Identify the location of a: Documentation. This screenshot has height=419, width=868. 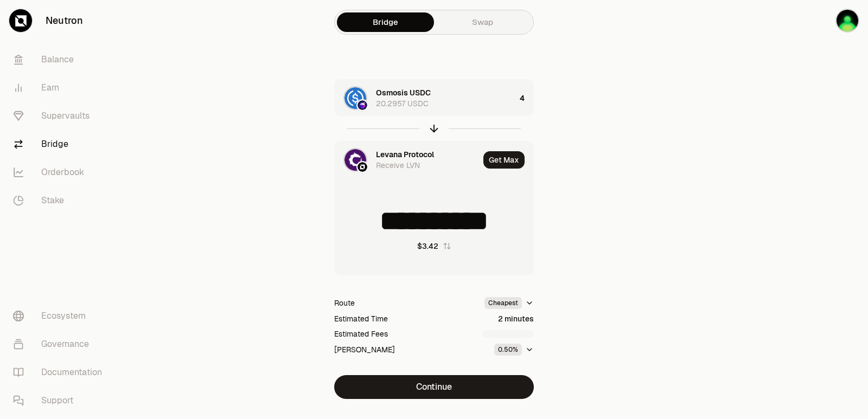
(61, 373).